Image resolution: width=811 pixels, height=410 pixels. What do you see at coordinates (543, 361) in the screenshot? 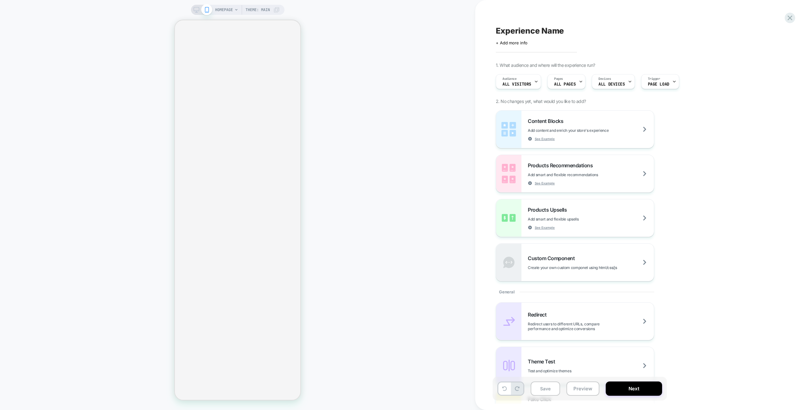
I see `span: Theme Test` at bounding box center [543, 361].